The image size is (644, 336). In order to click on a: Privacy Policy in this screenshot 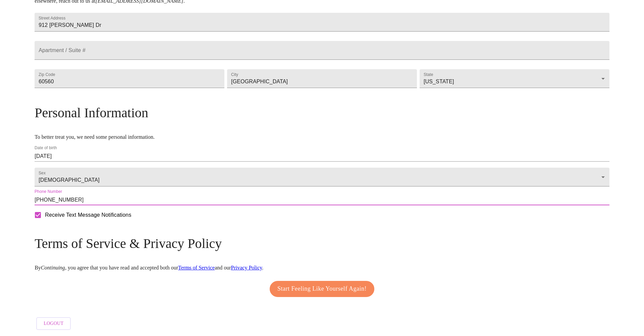, I will do `click(246, 267)`.